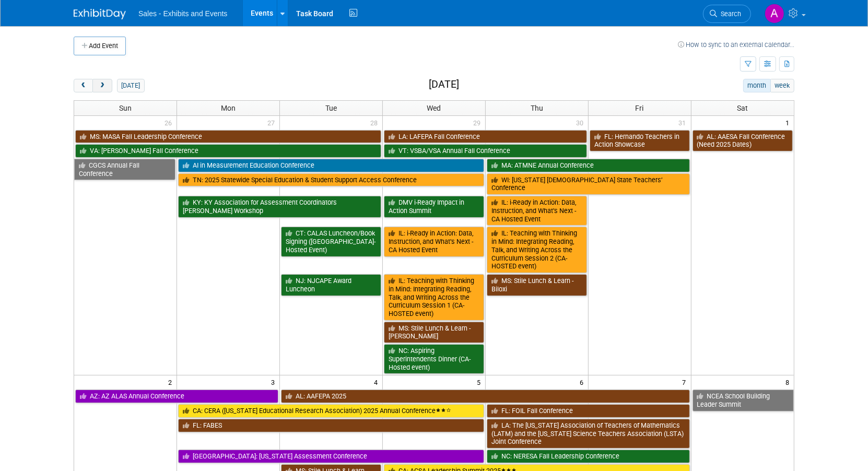 Image resolution: width=868 pixels, height=471 pixels. What do you see at coordinates (331, 284) in the screenshot?
I see `a: NJ: NJCAPE Award Luncheon` at bounding box center [331, 284].